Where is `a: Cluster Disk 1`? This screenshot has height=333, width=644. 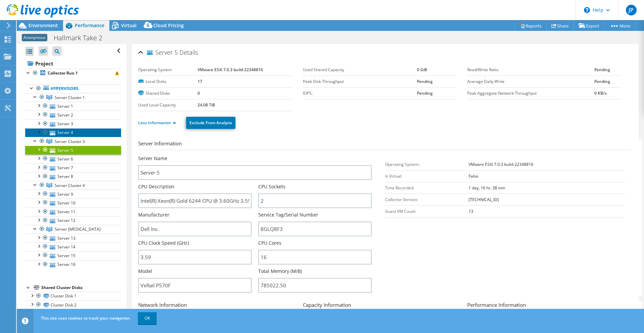 a: Cluster Disk 1 is located at coordinates (73, 296).